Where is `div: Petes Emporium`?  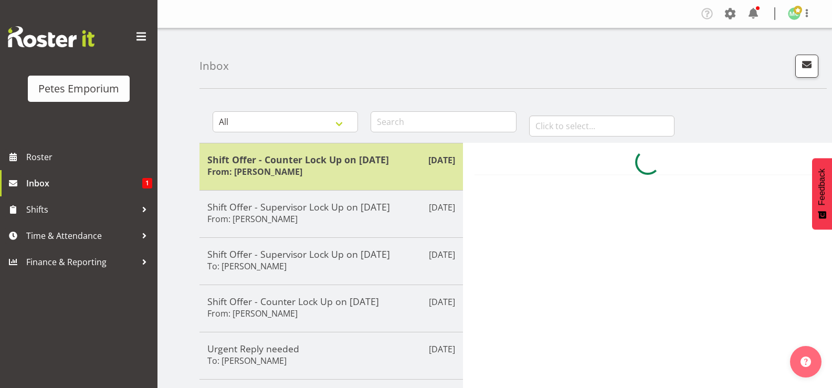
div: Petes Emporium is located at coordinates (79, 89).